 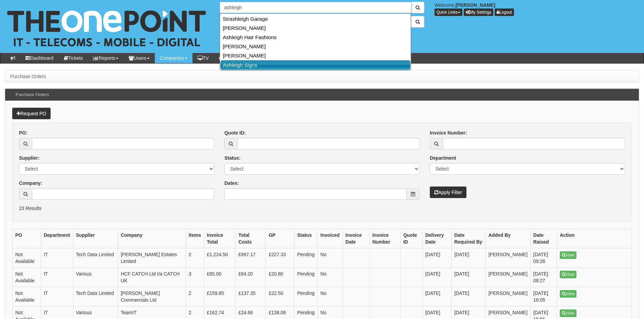 What do you see at coordinates (355, 238) in the screenshot?
I see `th: Invoice Date` at bounding box center [355, 238].